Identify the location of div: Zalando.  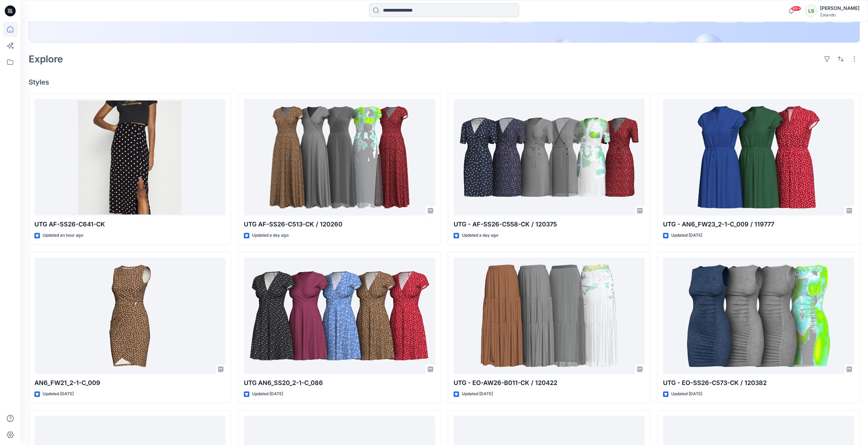
(840, 15).